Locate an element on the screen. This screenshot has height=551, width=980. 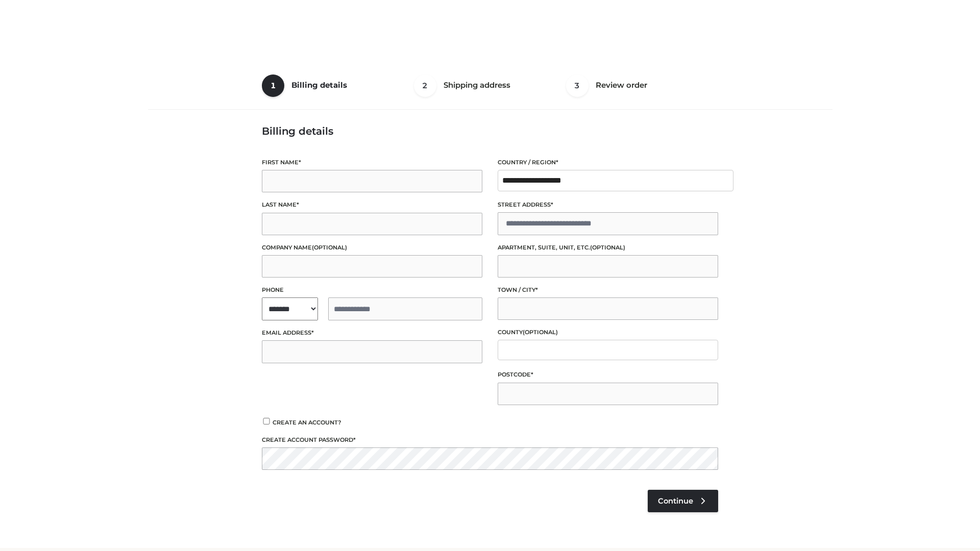
label: Country / Region is located at coordinates (608, 162).